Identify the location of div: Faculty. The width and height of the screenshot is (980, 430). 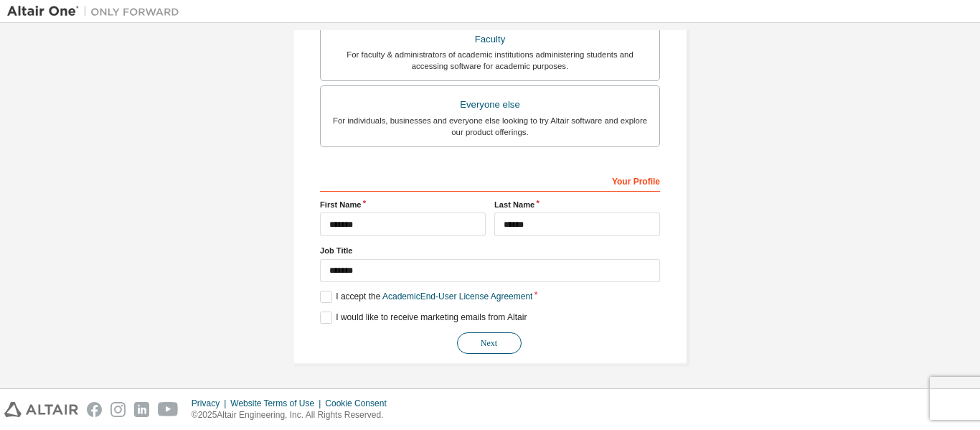
(490, 39).